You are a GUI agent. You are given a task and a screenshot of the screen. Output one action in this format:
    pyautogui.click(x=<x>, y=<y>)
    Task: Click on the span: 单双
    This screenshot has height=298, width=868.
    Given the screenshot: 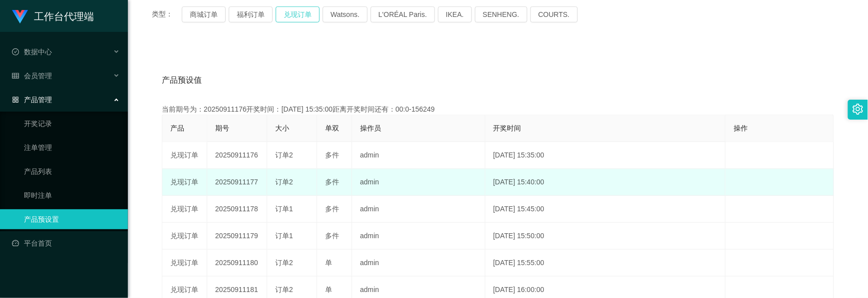 What is the action you would take?
    pyautogui.click(x=332, y=128)
    